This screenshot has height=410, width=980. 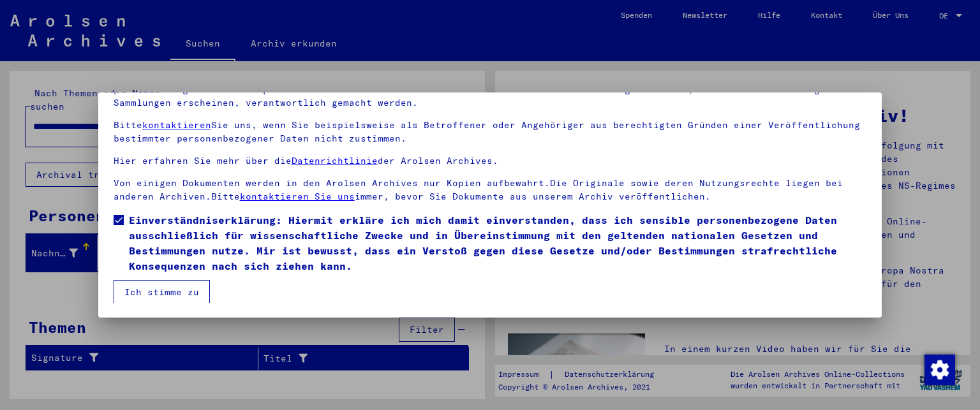 What do you see at coordinates (334, 161) in the screenshot?
I see `a: Datenrichtlinie` at bounding box center [334, 161].